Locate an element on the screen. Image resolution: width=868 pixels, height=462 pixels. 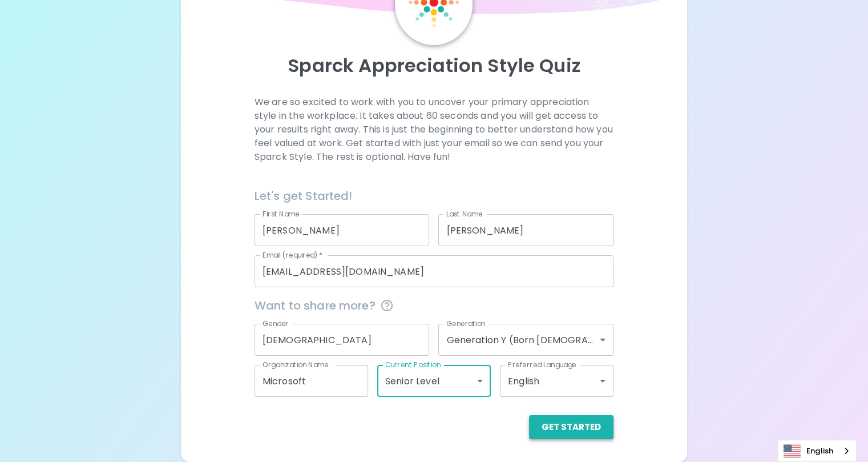
label: Generation is located at coordinates (466, 323).